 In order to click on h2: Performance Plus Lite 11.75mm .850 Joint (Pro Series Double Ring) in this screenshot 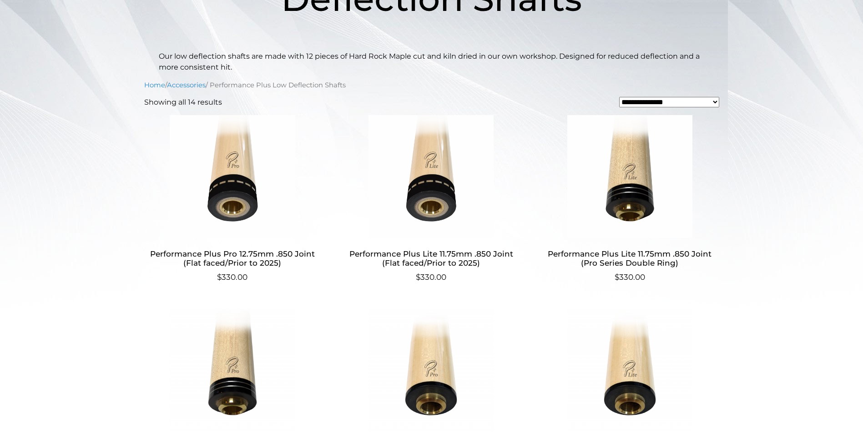, I will do `click(630, 258)`.